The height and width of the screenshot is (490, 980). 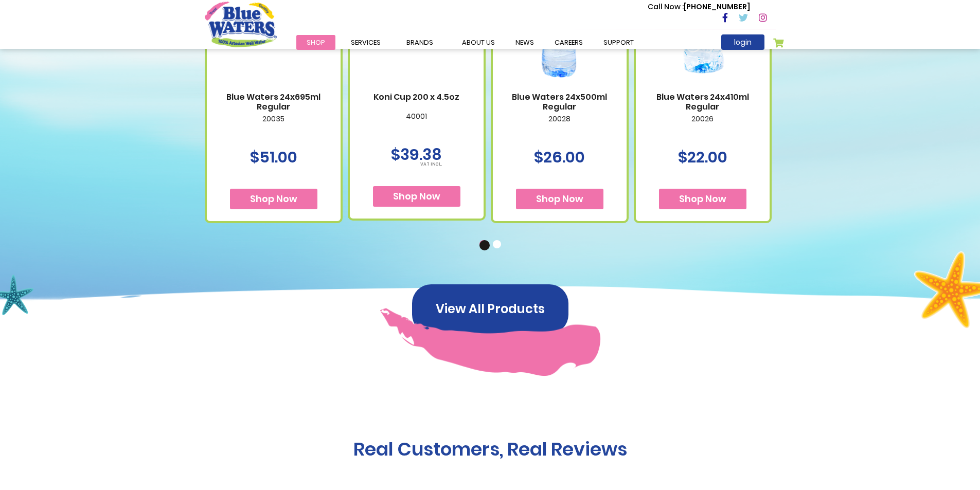 What do you see at coordinates (559, 157) in the screenshot?
I see `span: $26.00` at bounding box center [559, 157].